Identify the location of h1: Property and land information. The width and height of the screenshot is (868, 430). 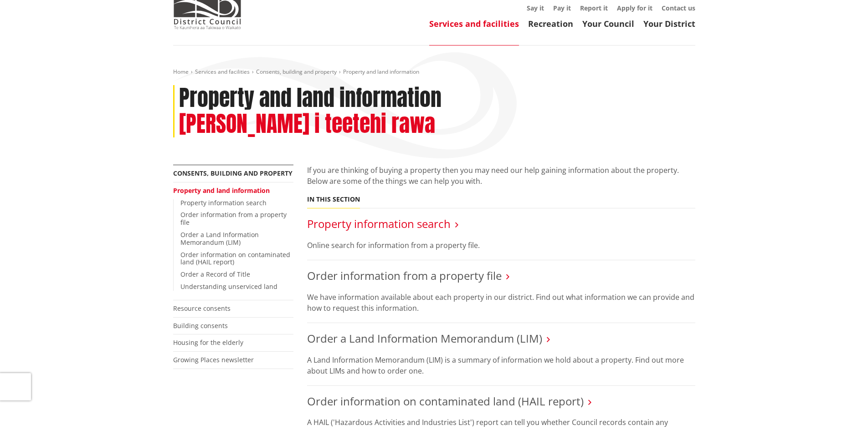
(310, 99).